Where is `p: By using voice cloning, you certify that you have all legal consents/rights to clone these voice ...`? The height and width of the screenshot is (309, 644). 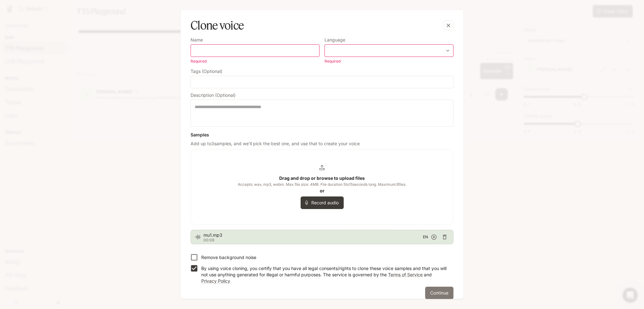
p: By using voice cloning, you certify that you have all legal consents/rights to clone these voice ... is located at coordinates (325, 275).